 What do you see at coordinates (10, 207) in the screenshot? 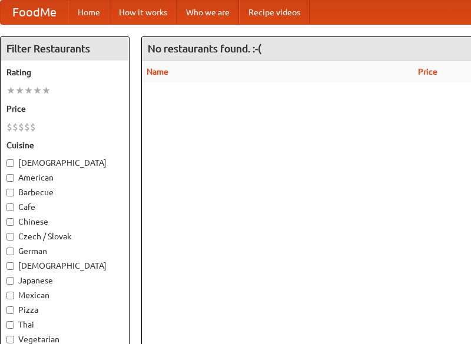
I see `input: Cafe` at bounding box center [10, 207].